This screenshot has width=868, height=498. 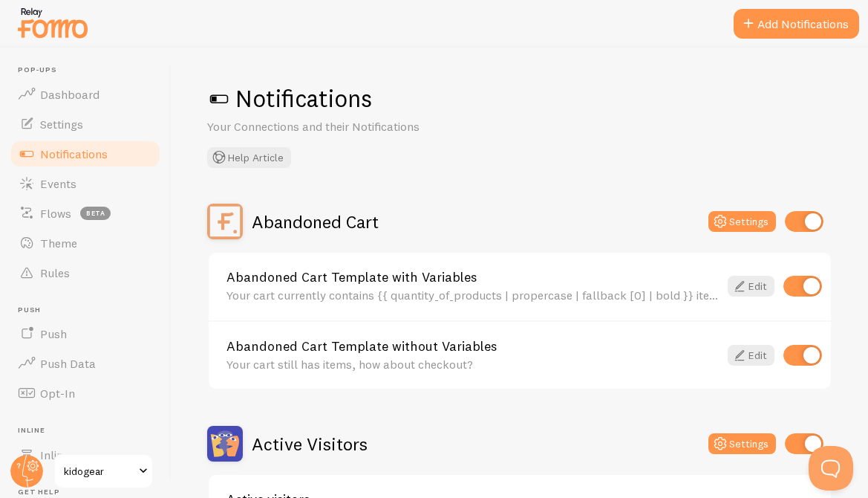 What do you see at coordinates (55, 272) in the screenshot?
I see `span: Rules` at bounding box center [55, 272].